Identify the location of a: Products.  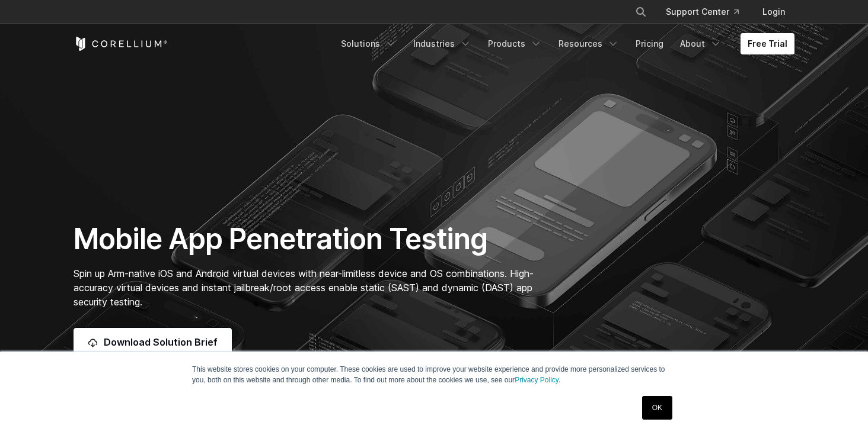
(514, 44).